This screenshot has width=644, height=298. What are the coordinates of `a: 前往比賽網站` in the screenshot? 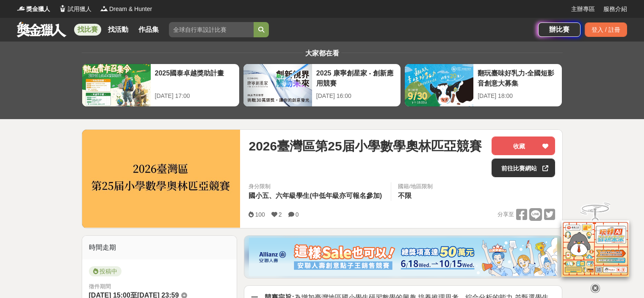 It's located at (523, 168).